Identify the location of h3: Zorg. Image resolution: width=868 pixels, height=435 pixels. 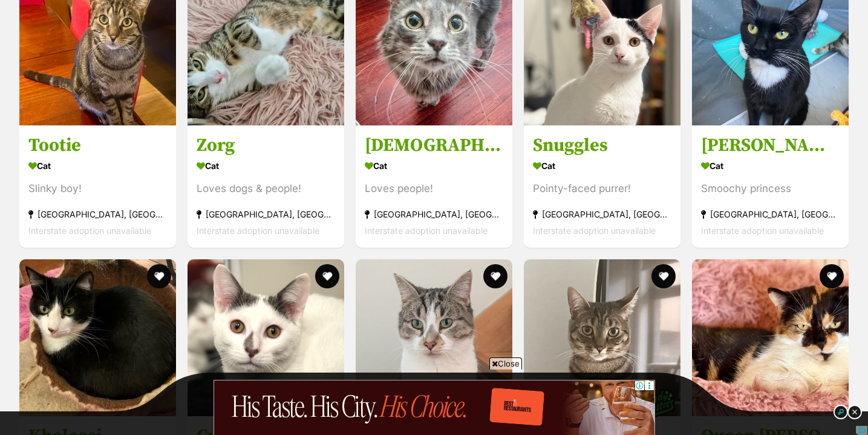
(266, 145).